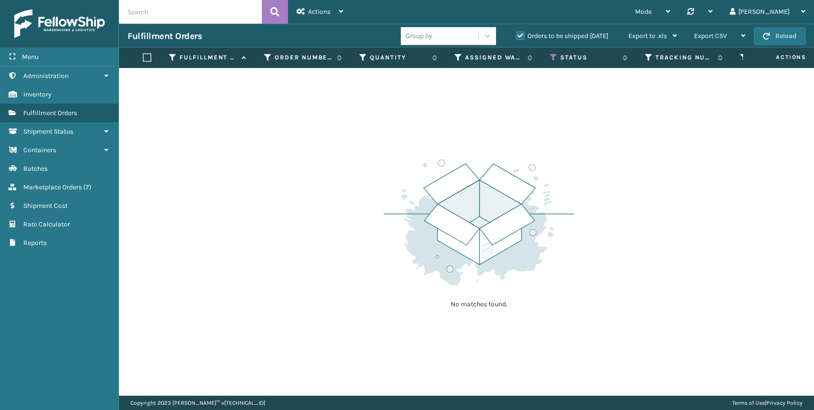 The width and height of the screenshot is (814, 410). I want to click on label: Quantity, so click(398, 58).